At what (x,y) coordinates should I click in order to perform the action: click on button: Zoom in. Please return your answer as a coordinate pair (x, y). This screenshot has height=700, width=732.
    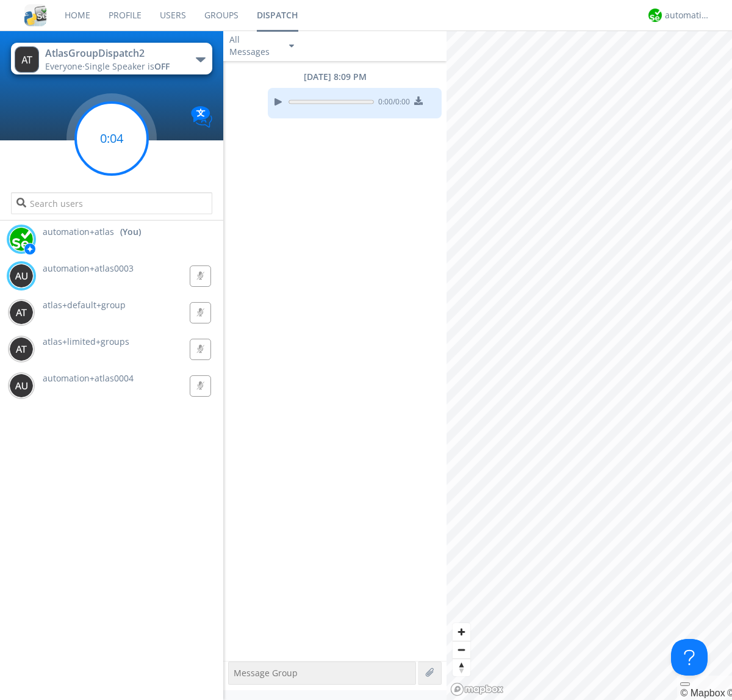
    Looking at the image, I should click on (461, 632).